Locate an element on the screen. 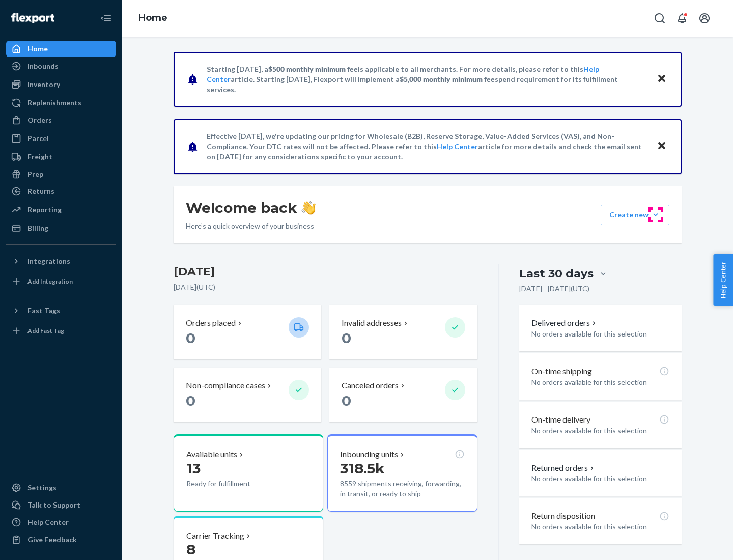 This screenshot has height=560, width=733. span: Help Center is located at coordinates (723, 280).